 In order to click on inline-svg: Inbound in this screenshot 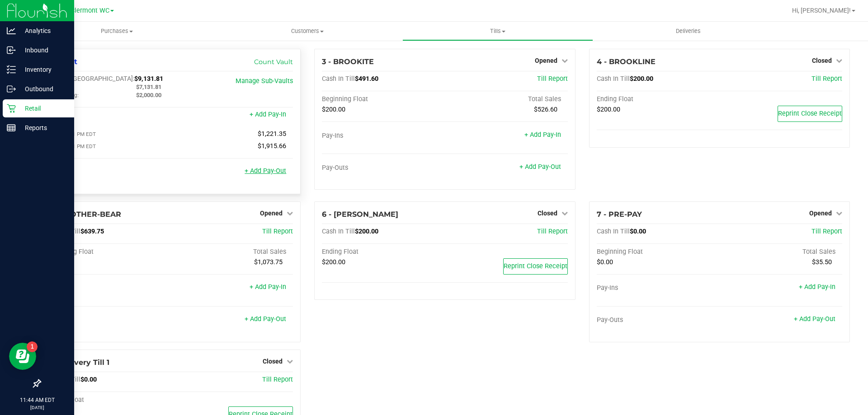, I will do `click(11, 50)`.